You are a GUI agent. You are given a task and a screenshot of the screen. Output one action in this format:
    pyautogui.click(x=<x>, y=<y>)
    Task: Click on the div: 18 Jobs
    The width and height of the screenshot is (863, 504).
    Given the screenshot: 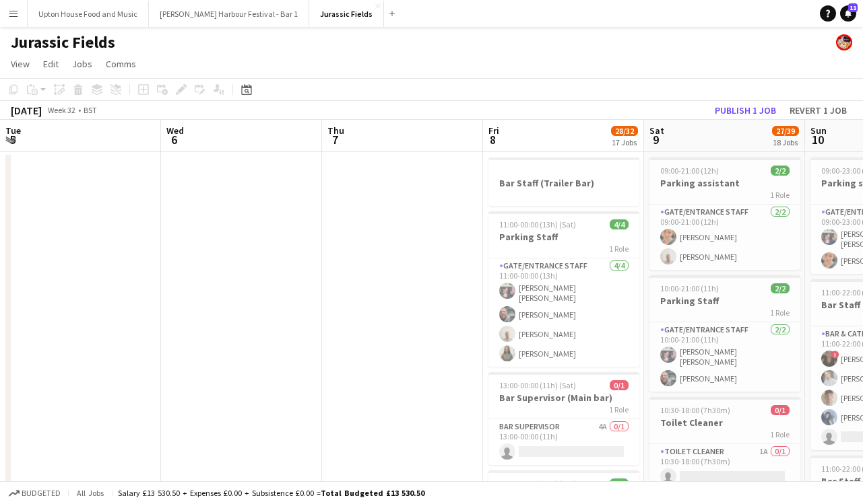 What is the action you would take?
    pyautogui.click(x=785, y=142)
    